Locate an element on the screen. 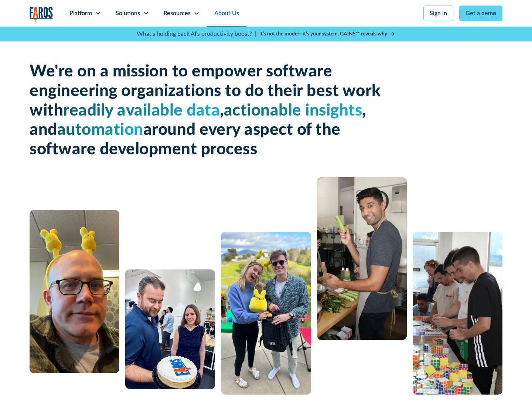 The height and width of the screenshot is (406, 532). img: Logo of the analytics and reporting company Faros. is located at coordinates (41, 14).